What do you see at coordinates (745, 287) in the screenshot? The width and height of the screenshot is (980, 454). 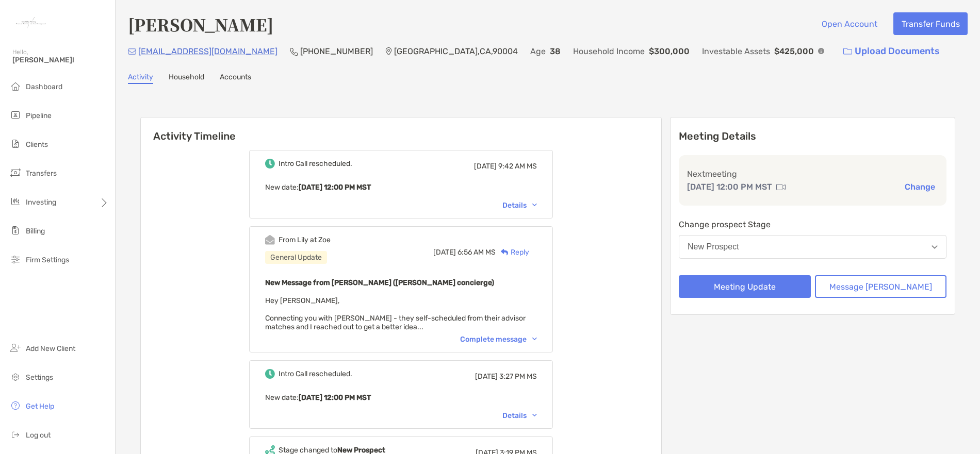 I see `button: Meeting Update` at bounding box center [745, 287].